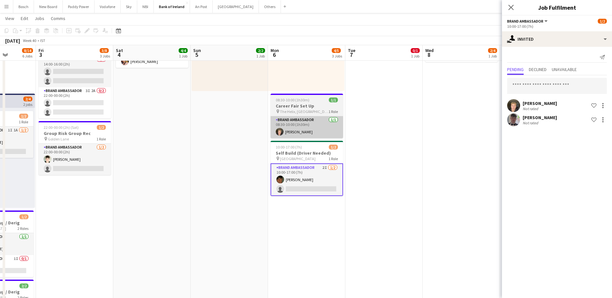 This screenshot has width=612, height=298. Describe the element at coordinates (333, 100) in the screenshot. I see `span: 1/1` at that location.